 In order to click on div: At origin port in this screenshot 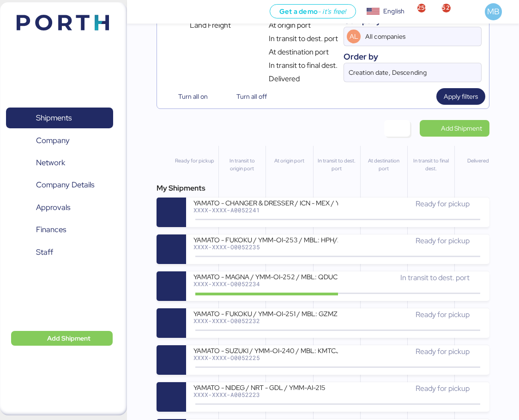, I will do `click(289, 160)`.